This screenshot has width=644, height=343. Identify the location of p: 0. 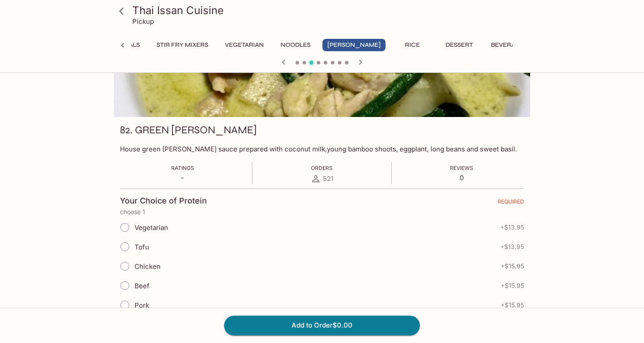
(462, 177).